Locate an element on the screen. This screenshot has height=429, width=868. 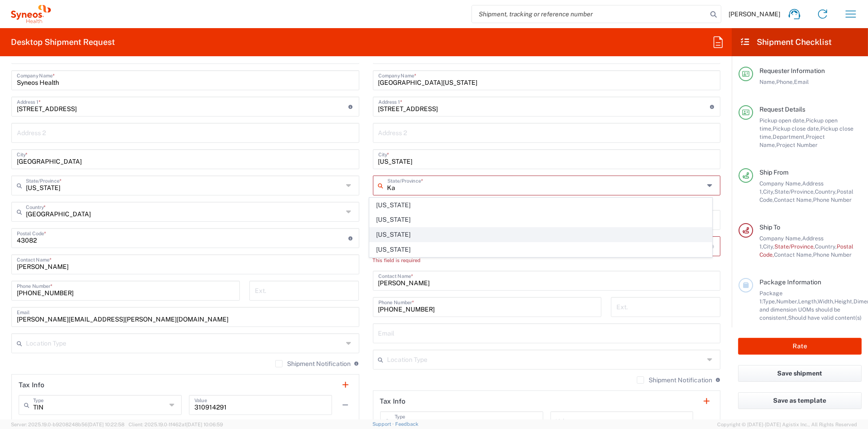
span: Package Information is located at coordinates (790, 282).